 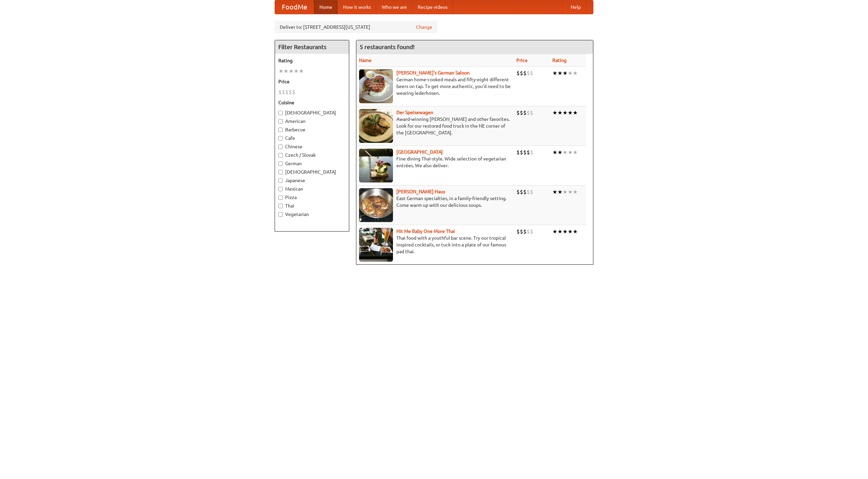 What do you see at coordinates (376, 166) in the screenshot?
I see `img: satay.jpg` at bounding box center [376, 166].